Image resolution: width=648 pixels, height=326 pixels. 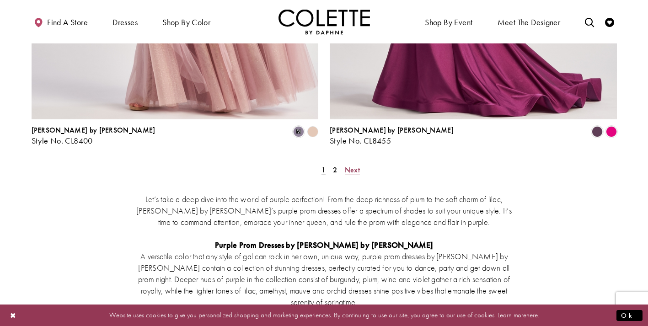 I want to click on span: Style No. CL8455, so click(x=360, y=140).